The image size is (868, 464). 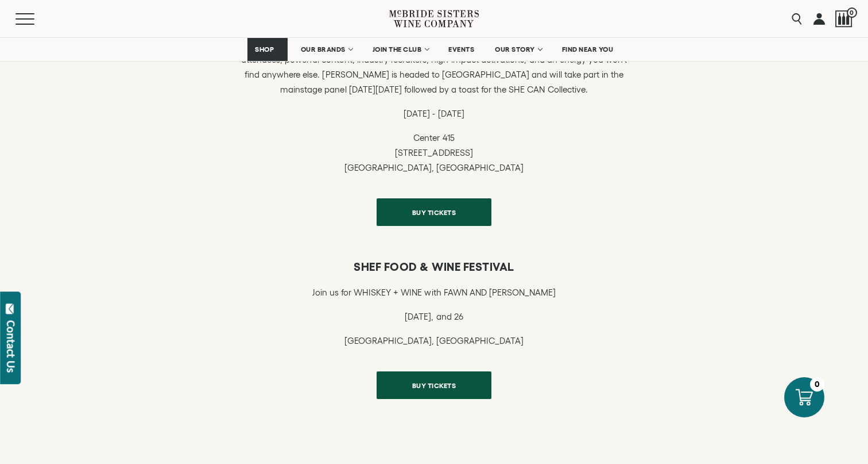 I want to click on span: FIND NEAR YOU, so click(x=588, y=49).